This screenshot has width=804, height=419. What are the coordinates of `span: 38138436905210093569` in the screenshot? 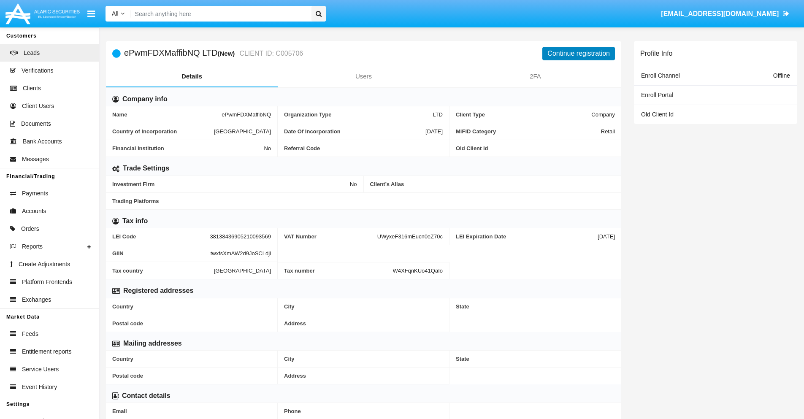 It's located at (240, 236).